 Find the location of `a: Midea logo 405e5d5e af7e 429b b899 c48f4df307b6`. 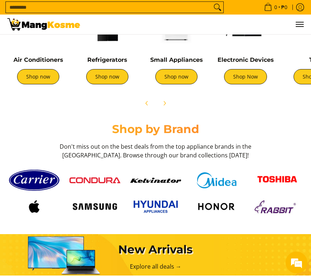

a: Midea logo 405e5d5e af7e 429b b899 c48f4df307b6 is located at coordinates (216, 180).